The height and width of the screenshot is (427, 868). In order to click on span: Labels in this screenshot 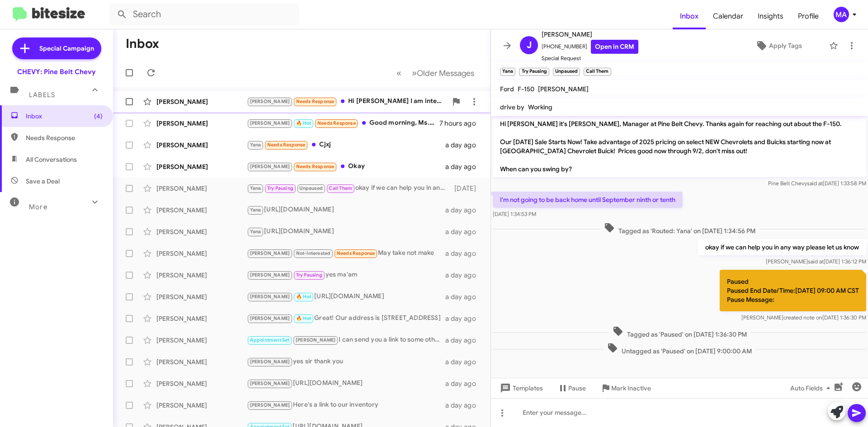, I will do `click(42, 95)`.